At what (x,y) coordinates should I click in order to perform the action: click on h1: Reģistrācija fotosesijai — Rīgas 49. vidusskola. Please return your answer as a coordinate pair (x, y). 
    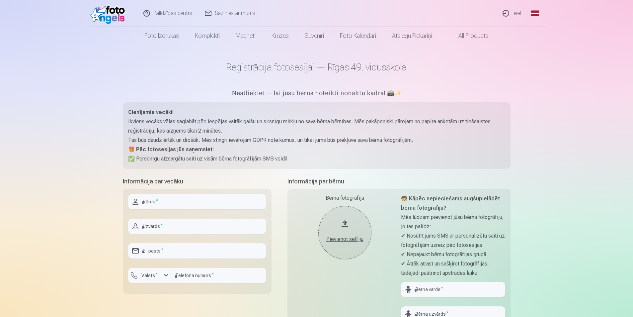
    Looking at the image, I should click on (317, 67).